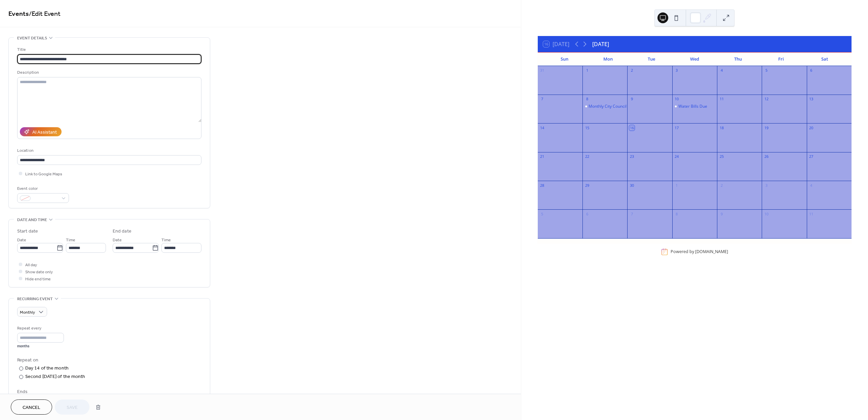 This screenshot has height=420, width=868. Describe the element at coordinates (721, 127) in the screenshot. I see `div: 18` at that location.